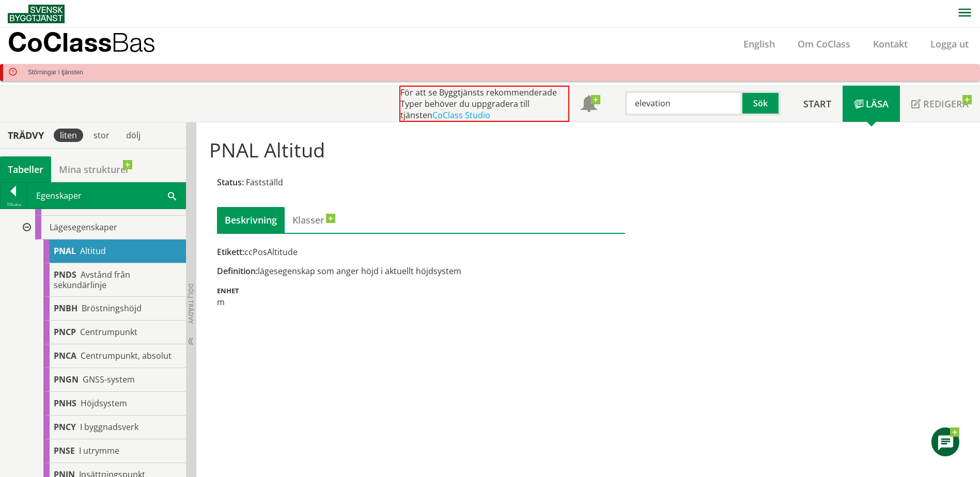 The width and height of the screenshot is (980, 477). What do you see at coordinates (191, 304) in the screenshot?
I see `span: Dölj trädvy` at bounding box center [191, 304].